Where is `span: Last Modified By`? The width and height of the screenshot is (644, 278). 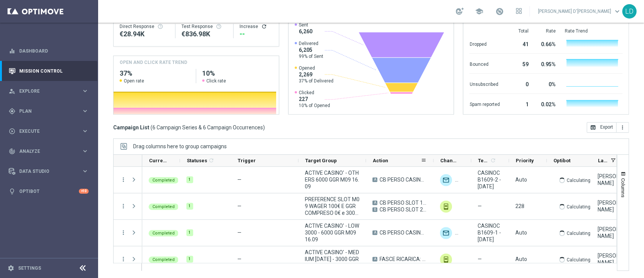 span: Last Modified By is located at coordinates (603, 160).